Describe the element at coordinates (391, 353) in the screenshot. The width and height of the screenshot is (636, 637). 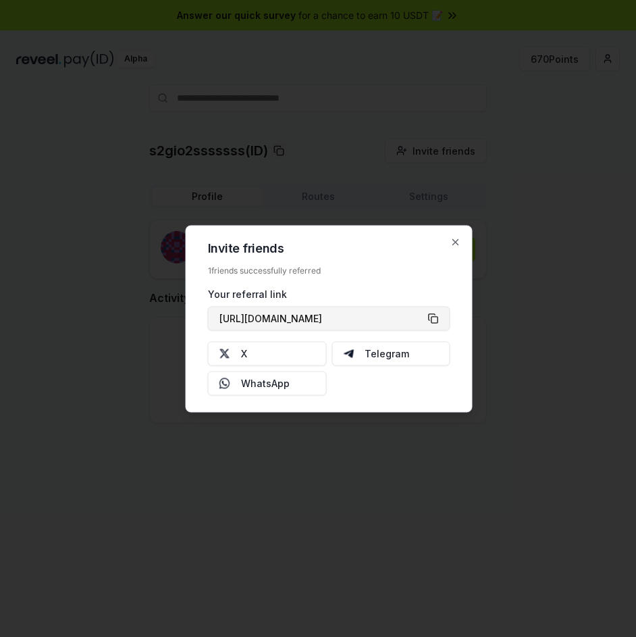
I see `button: Telegram` at that location.